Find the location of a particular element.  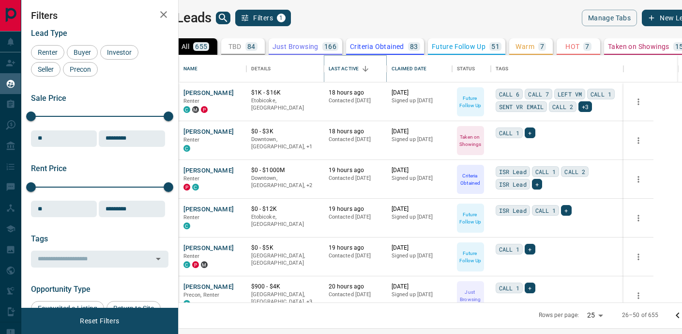

p: HOT is located at coordinates (572, 46).